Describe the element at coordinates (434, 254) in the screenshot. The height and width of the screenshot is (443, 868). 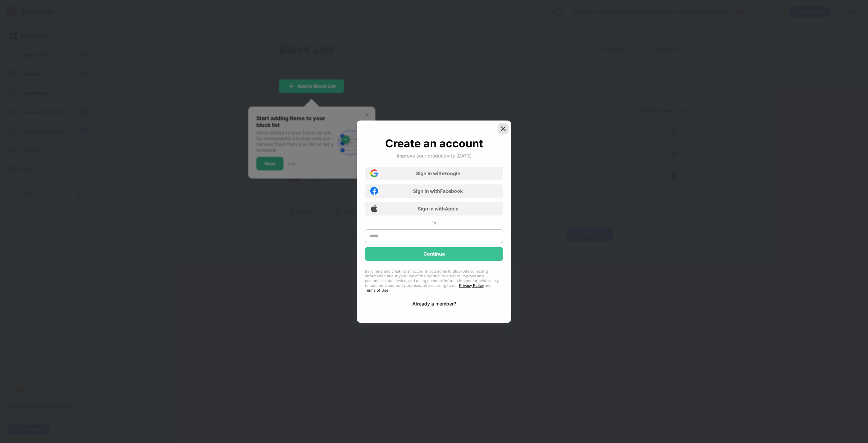
I see `div: Continue` at that location.